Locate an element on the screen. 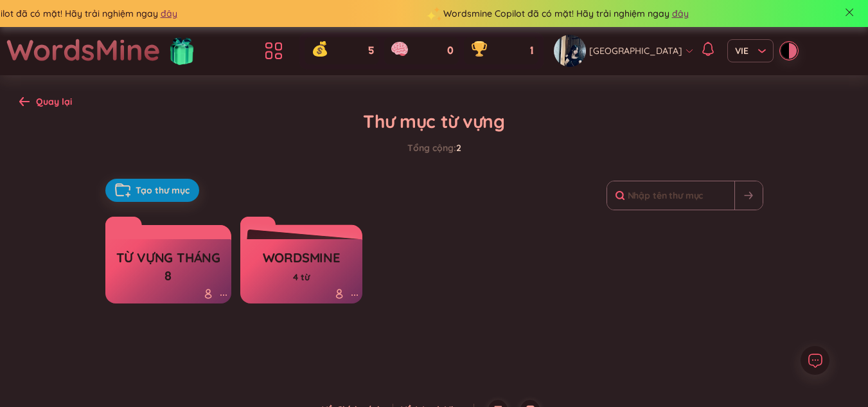  span: 2 is located at coordinates (459, 148).